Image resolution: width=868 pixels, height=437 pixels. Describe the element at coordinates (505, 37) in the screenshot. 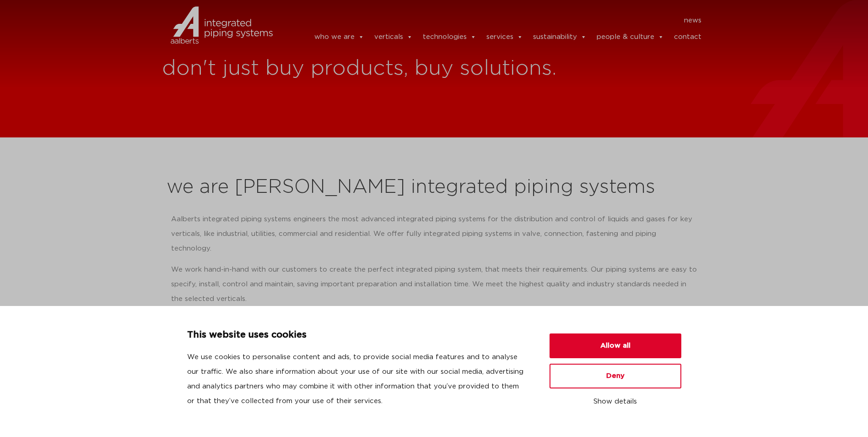

I see `a: services` at that location.